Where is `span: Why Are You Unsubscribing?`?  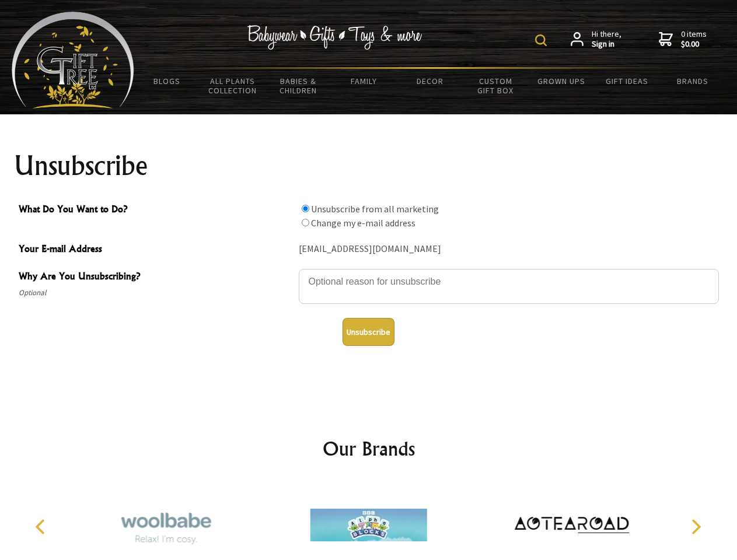
span: Why Are You Unsubscribing? is located at coordinates (156, 277).